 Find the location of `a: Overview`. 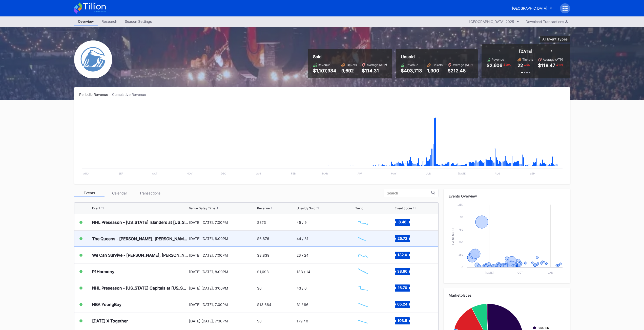

a: Overview is located at coordinates (86, 22).